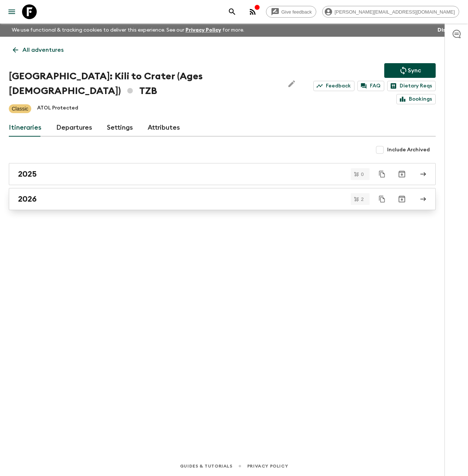 The height and width of the screenshot is (476, 468). What do you see at coordinates (410, 71) in the screenshot?
I see `button: Sync adventure departures to the booking engine` at bounding box center [410, 71].